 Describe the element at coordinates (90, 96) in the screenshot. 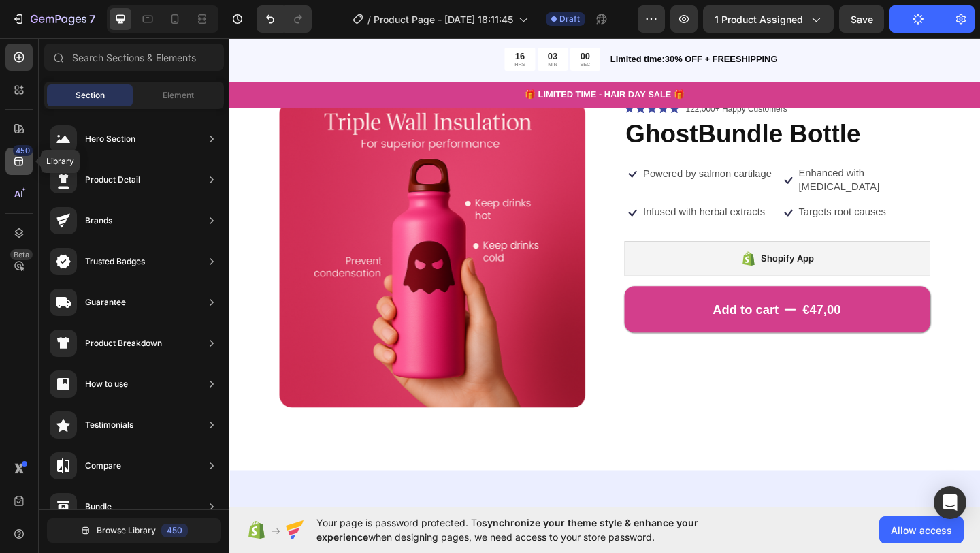

I see `span: Section` at that location.